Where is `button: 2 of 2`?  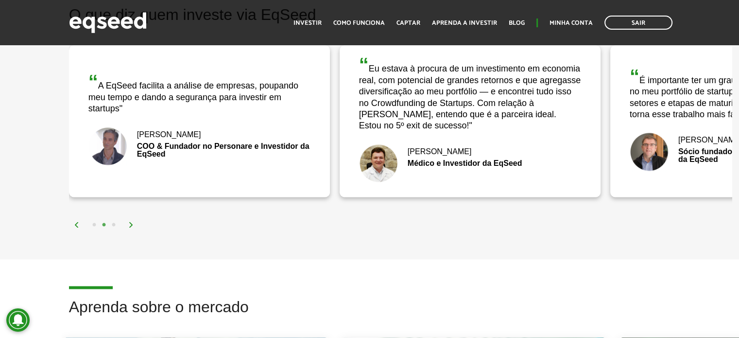 button: 2 of 2 is located at coordinates (104, 225).